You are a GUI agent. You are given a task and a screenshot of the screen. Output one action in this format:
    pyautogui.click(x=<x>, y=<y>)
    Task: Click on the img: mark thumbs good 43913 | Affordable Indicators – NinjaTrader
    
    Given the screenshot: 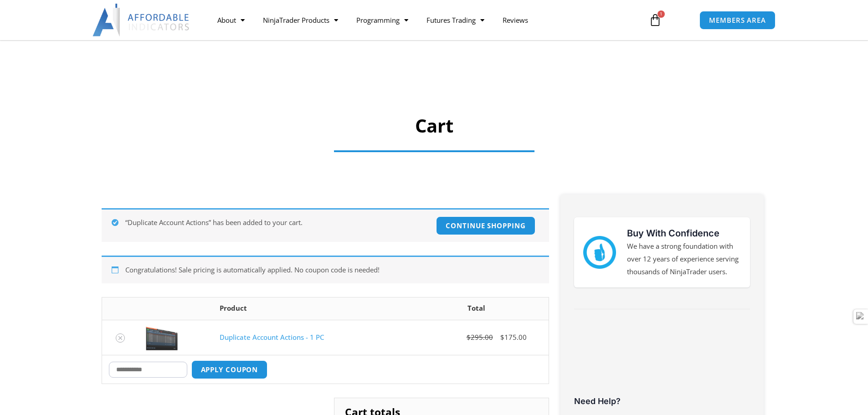 What is the action you would take?
    pyautogui.click(x=599, y=252)
    